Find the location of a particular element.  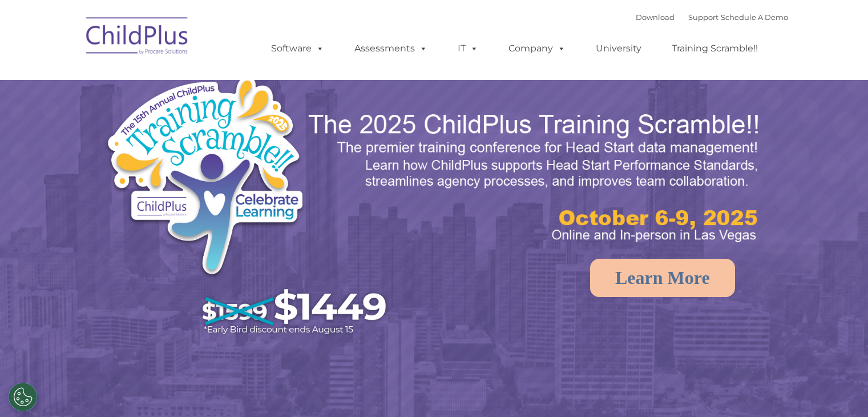

a: Support is located at coordinates (703, 17).